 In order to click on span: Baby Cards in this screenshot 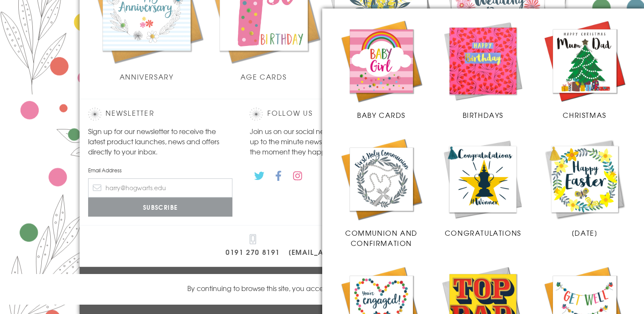, I will do `click(381, 115)`.